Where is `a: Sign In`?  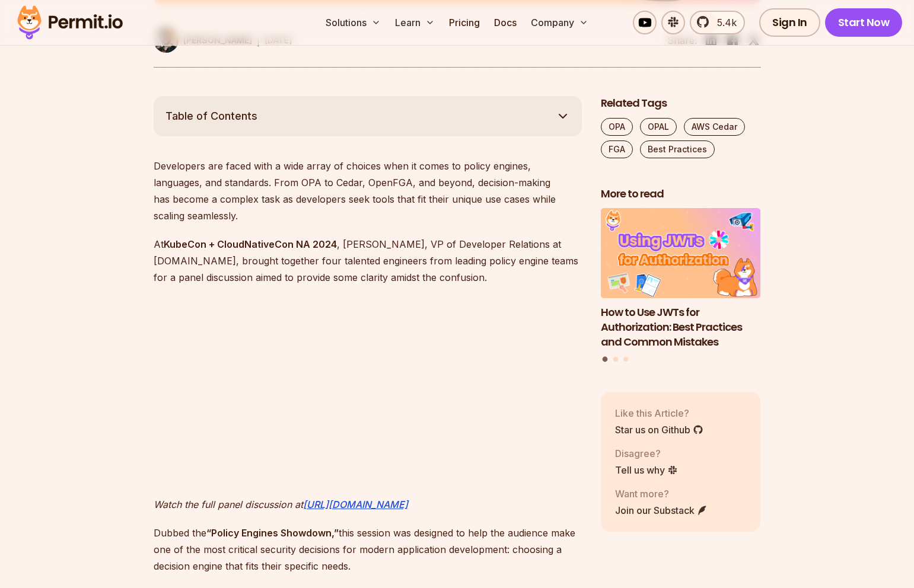
a: Sign In is located at coordinates (789, 22).